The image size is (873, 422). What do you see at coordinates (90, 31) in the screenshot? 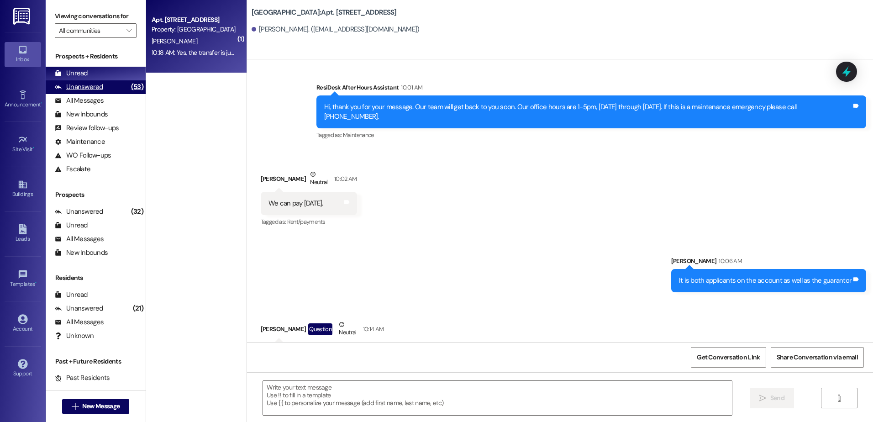
I see `input: All communities` at bounding box center [90, 31].